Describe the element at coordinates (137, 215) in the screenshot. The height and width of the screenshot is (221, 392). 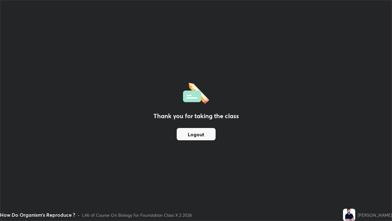
I see `div: L46 of Course On Biology for Foundation Class X 2 2026` at that location.